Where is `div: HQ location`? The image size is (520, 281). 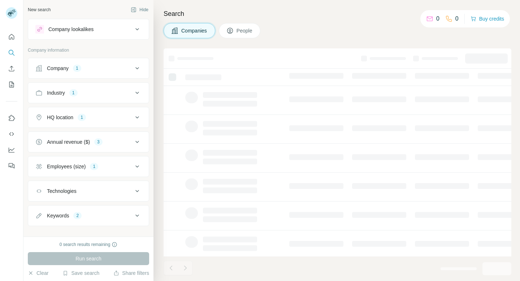
div: HQ location is located at coordinates (60, 117).